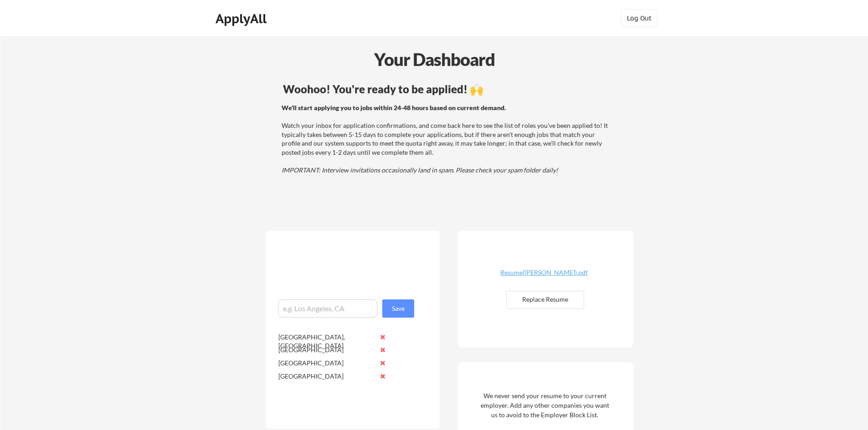 This screenshot has height=430, width=868. I want to click on button: Log Out, so click(640, 18).